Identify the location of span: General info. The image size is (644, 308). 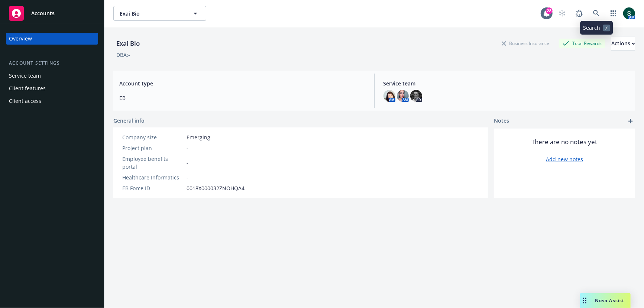
(129, 121).